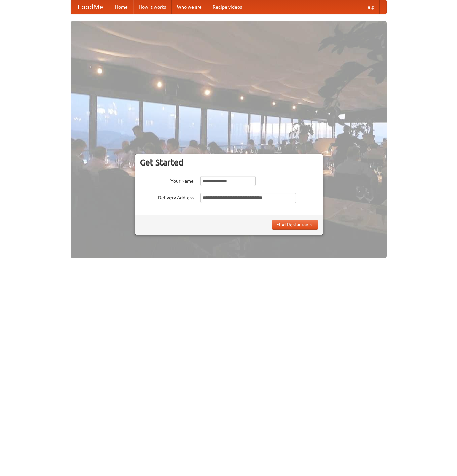  What do you see at coordinates (167, 180) in the screenshot?
I see `label: Your Name` at bounding box center [167, 180].